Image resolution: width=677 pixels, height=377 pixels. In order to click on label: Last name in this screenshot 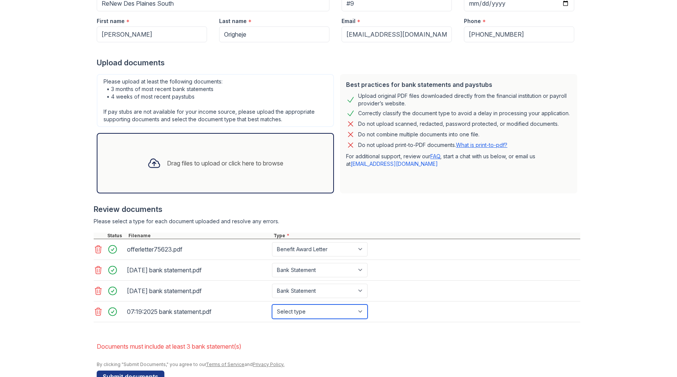, I will do `click(233, 21)`.